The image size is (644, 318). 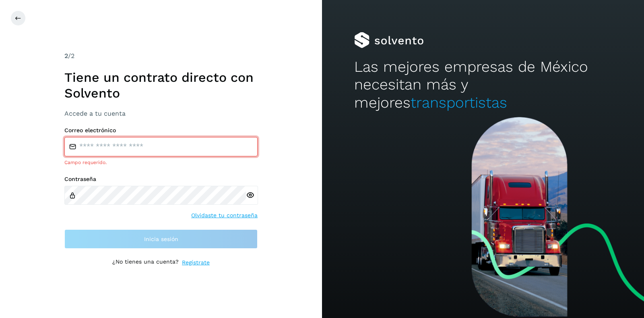 What do you see at coordinates (161, 162) in the screenshot?
I see `div: Campo requerido.` at bounding box center [161, 162].